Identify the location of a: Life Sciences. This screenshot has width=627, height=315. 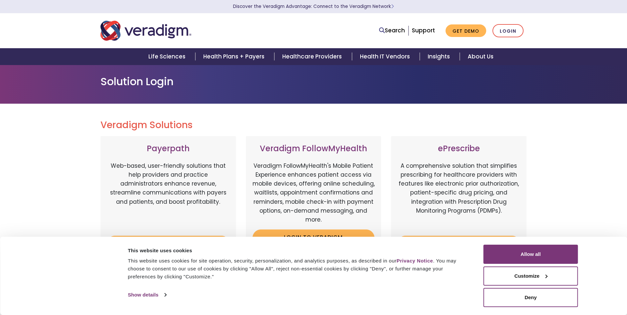
(168, 57).